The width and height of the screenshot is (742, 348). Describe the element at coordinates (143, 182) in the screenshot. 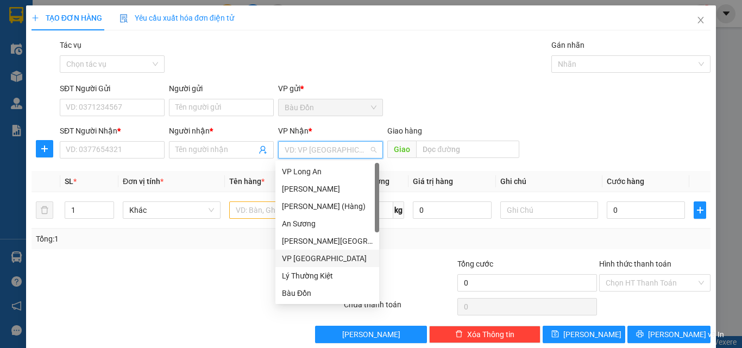

I see `span: Đơn vị tính` at that location.